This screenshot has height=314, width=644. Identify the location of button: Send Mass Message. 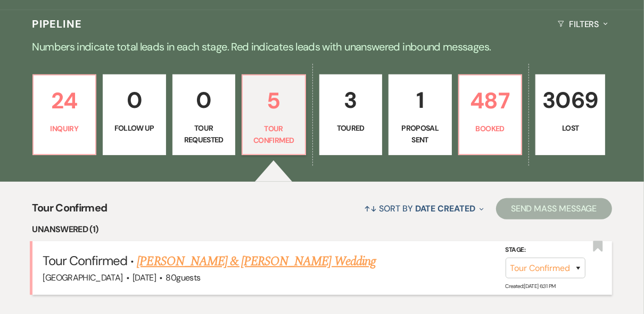
(554, 209).